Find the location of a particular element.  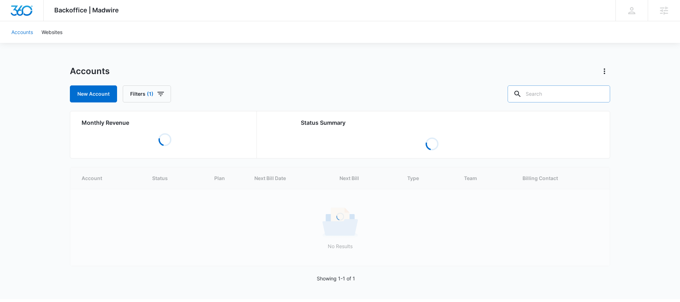

span: Backoffice | Madwire is located at coordinates (87, 10).